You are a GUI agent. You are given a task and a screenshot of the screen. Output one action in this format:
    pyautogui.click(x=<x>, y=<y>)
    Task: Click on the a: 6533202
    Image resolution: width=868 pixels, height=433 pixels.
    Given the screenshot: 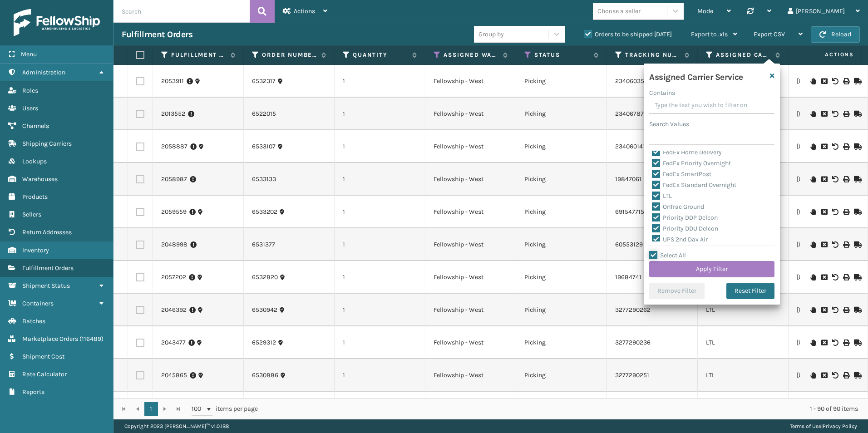 What is the action you would take?
    pyautogui.click(x=265, y=212)
    